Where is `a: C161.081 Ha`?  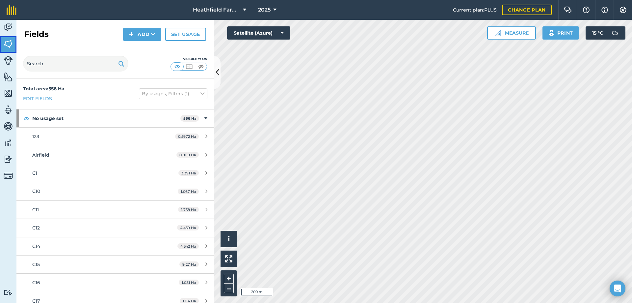 a: C161.081 Ha is located at coordinates (115, 282).